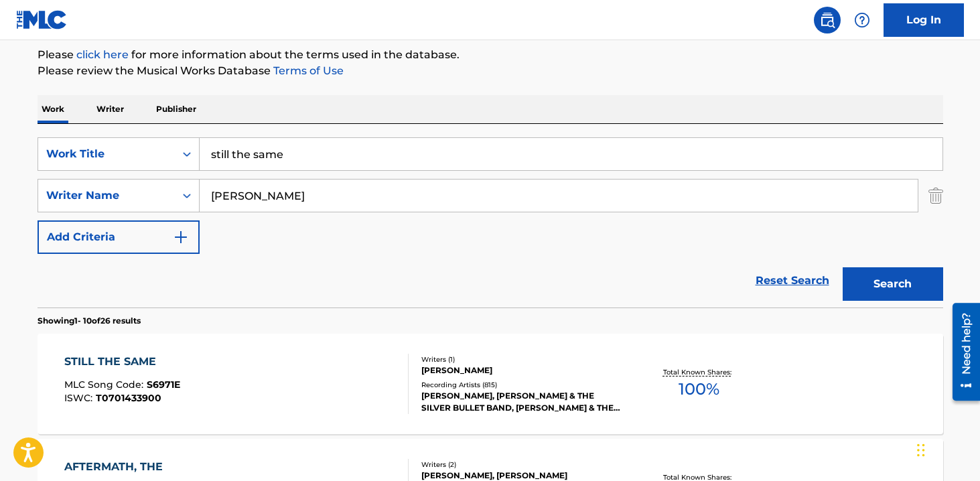 The height and width of the screenshot is (481, 980). Describe the element at coordinates (828, 20) in the screenshot. I see `a: Public Search` at that location.